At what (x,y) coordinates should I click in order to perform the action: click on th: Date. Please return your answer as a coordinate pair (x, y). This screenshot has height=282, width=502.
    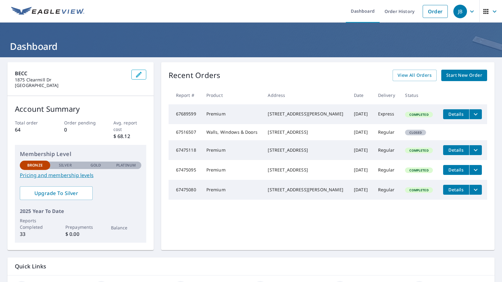
    Looking at the image, I should click on (361, 95).